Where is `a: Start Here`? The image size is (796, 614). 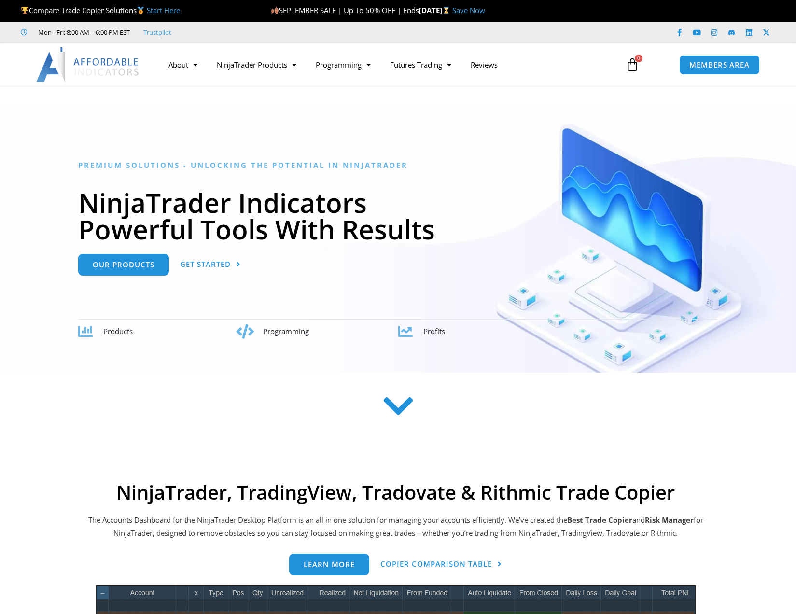 a: Start Here is located at coordinates (163, 10).